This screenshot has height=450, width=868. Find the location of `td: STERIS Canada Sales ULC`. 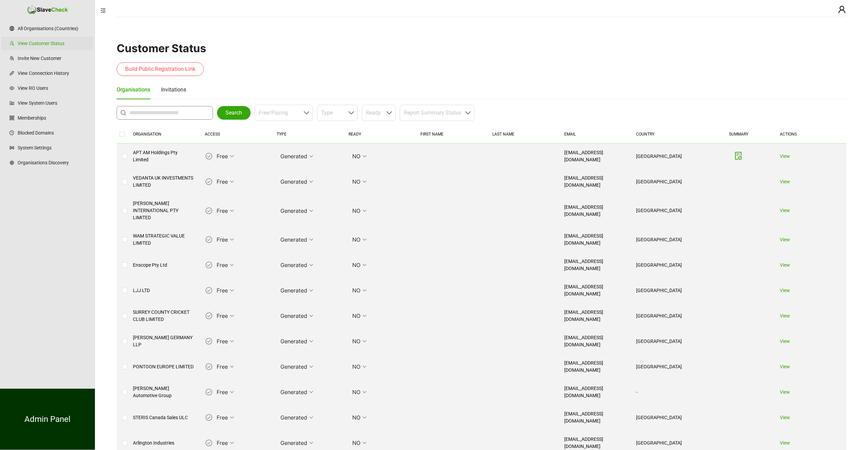

td: STERIS Canada Sales ULC is located at coordinates (164, 417).